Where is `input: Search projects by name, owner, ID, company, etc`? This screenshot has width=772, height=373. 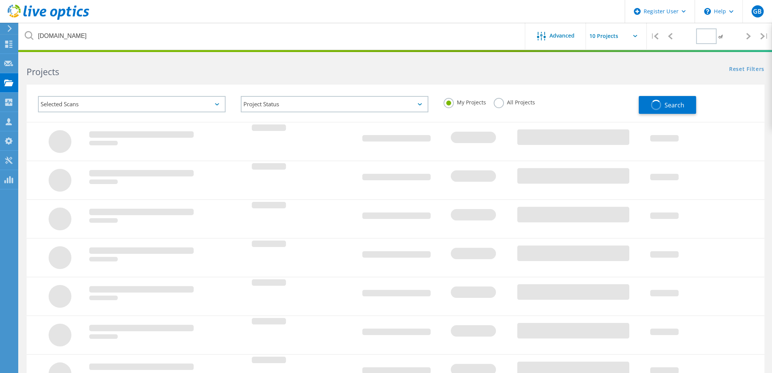 input: Search projects by name, owner, ID, company, etc is located at coordinates (272, 36).